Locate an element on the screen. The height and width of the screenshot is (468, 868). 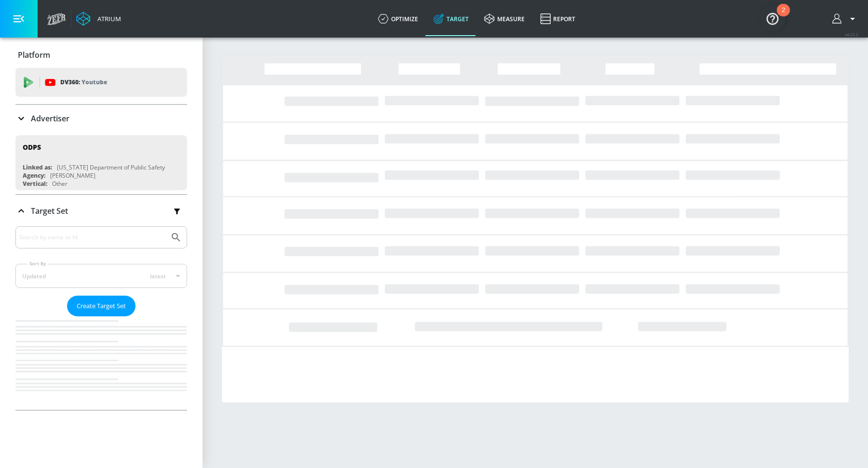
a: optimize is located at coordinates (398, 19).